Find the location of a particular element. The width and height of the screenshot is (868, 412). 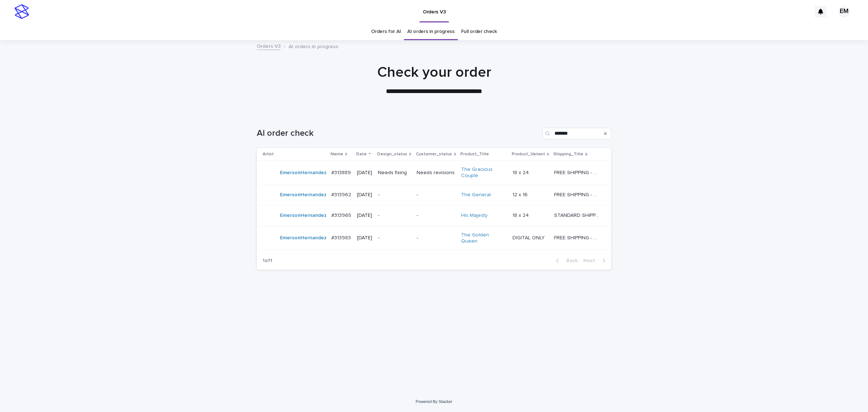

a: The General is located at coordinates (476, 195).